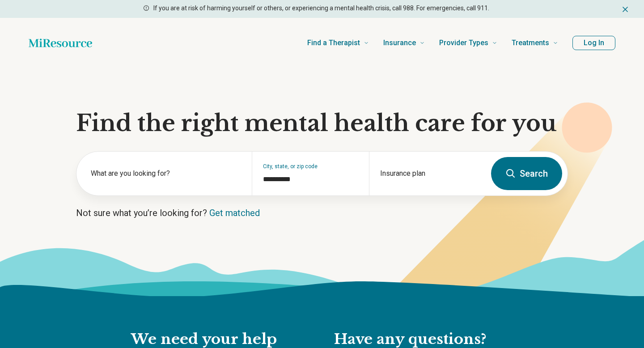 This screenshot has width=644, height=348. What do you see at coordinates (625, 9) in the screenshot?
I see `button: Dismiss` at bounding box center [625, 9].